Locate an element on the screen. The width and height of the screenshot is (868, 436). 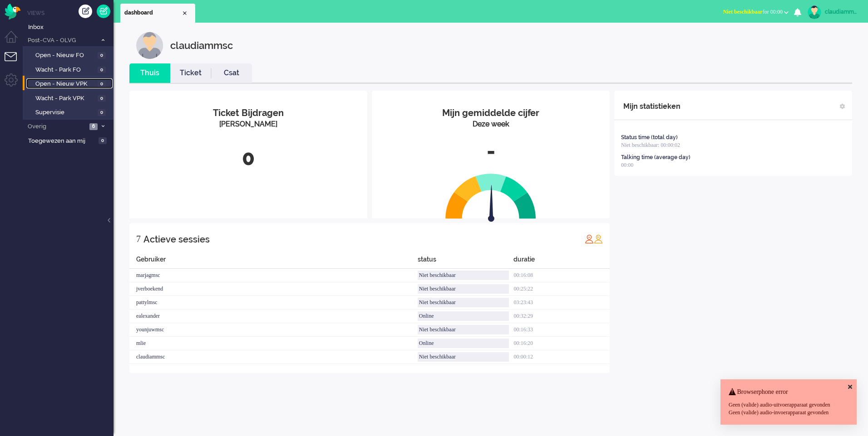
span: Niet beschikbaar is located at coordinates (743, 11).